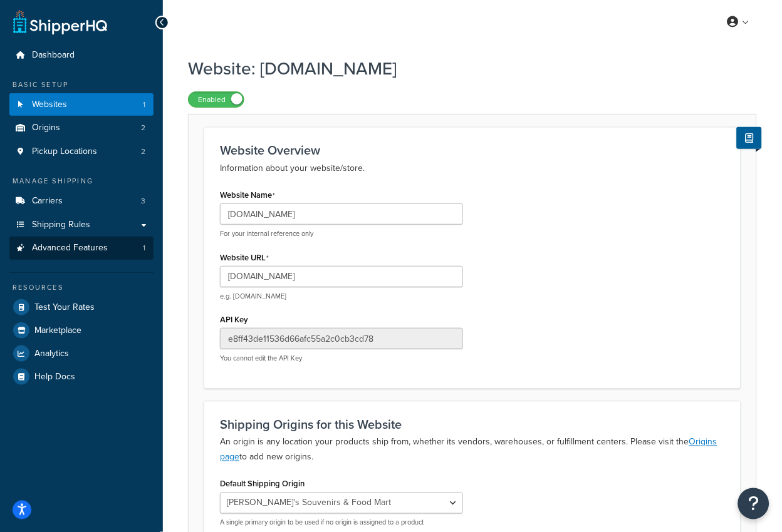  I want to click on span: Shipping Rules, so click(61, 225).